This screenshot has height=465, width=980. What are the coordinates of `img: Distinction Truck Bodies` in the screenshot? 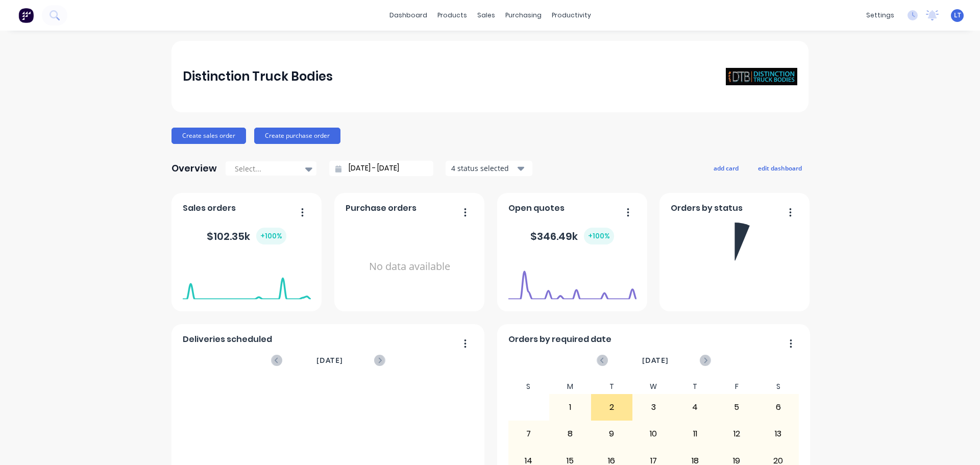 It's located at (762, 76).